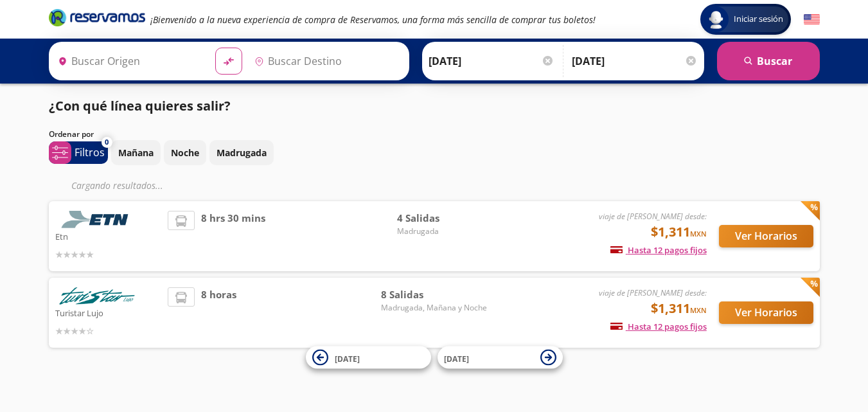 The width and height of the screenshot is (868, 412). What do you see at coordinates (97, 17) in the screenshot?
I see `i: Brand Logo` at bounding box center [97, 17].